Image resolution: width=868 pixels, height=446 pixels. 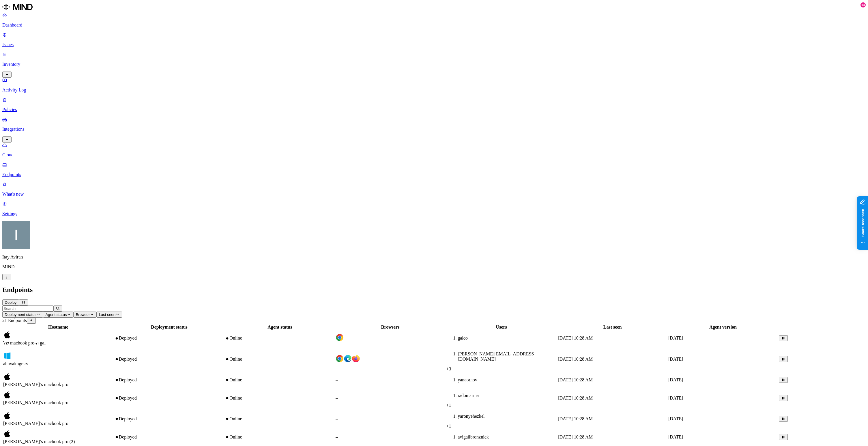 What do you see at coordinates (473, 437) in the screenshot?
I see `span: avigailbronznick` at bounding box center [473, 437].